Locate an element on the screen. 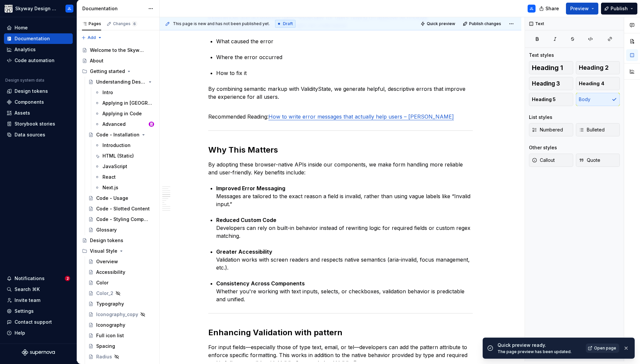  span: This page is new and has not been published yet. is located at coordinates (221, 24).